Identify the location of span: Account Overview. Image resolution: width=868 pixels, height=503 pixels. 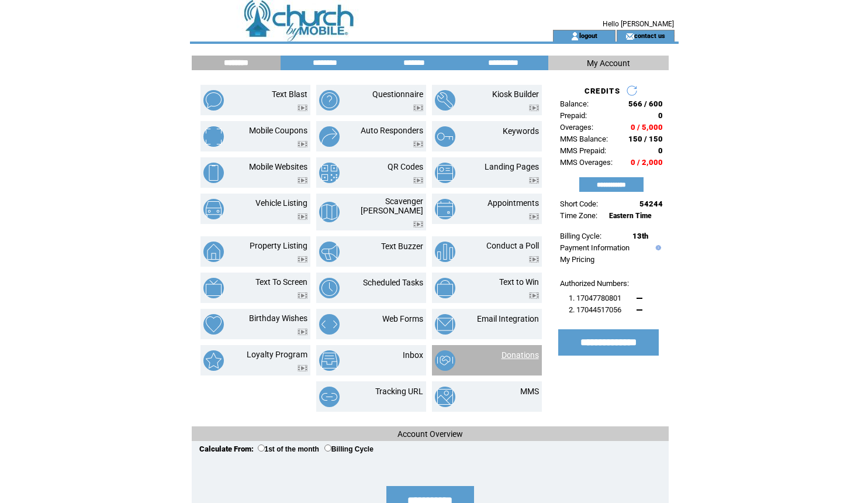
(431, 433).